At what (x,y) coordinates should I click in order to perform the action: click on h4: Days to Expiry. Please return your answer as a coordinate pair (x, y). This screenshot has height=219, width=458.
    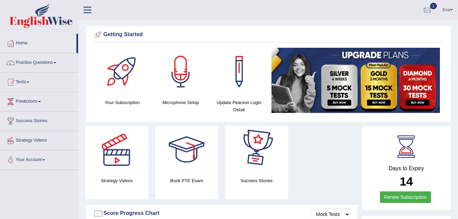
    Looking at the image, I should click on (406, 168).